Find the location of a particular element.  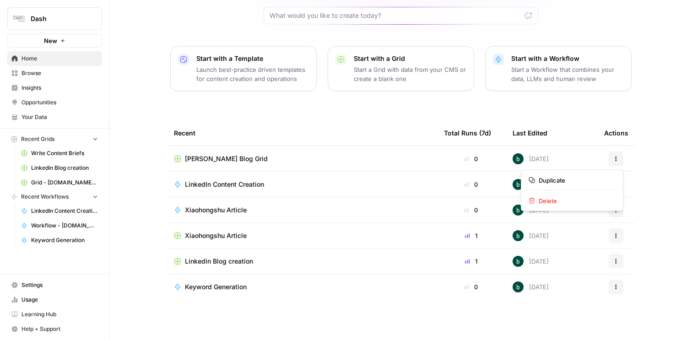

a: Insights is located at coordinates (54, 88).